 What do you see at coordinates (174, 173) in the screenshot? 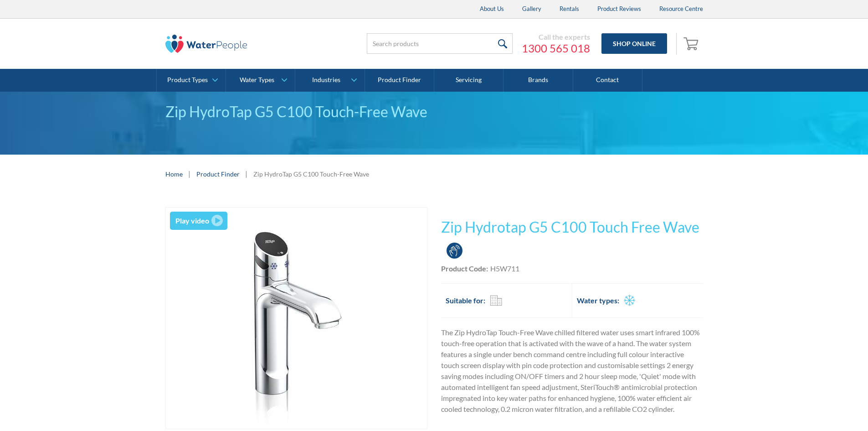
I see `a: Home` at bounding box center [174, 173].